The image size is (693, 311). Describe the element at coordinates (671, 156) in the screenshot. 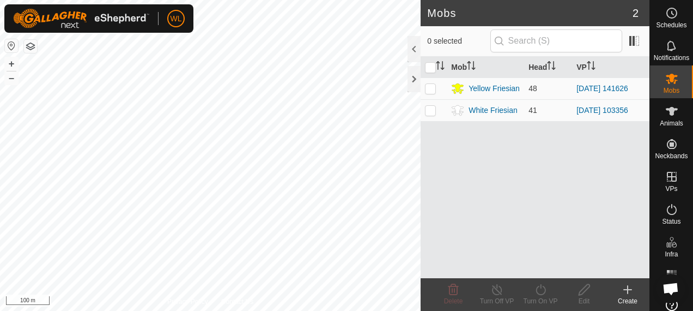

I see `span: Neckbands` at that location.